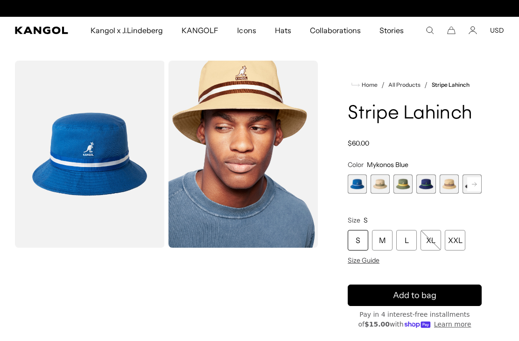 The width and height of the screenshot is (519, 341). I want to click on span: Add to bag, so click(414, 295).